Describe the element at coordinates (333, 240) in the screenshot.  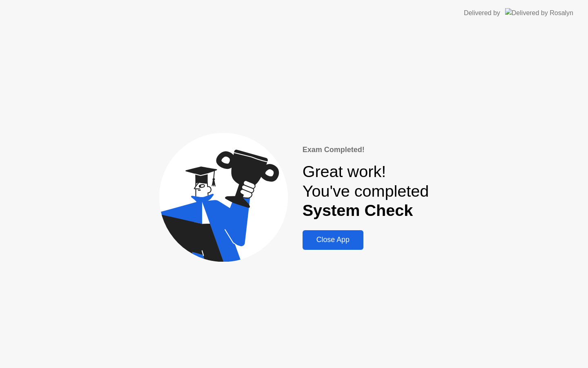
I see `div: Close App` at that location.